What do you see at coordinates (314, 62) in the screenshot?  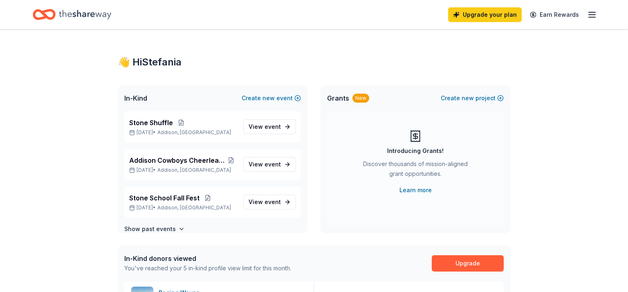 I see `div: 👋 Hi Stefania` at bounding box center [314, 62].